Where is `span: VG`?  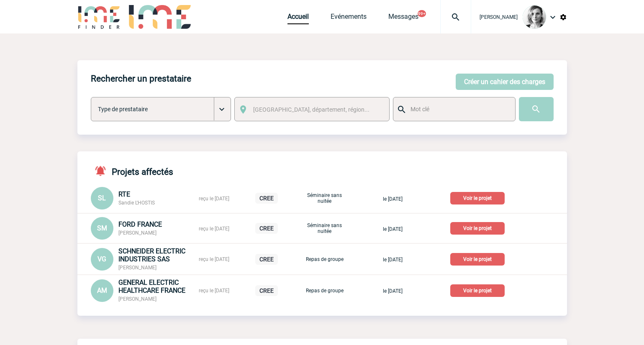
span: VG is located at coordinates (101, 259).